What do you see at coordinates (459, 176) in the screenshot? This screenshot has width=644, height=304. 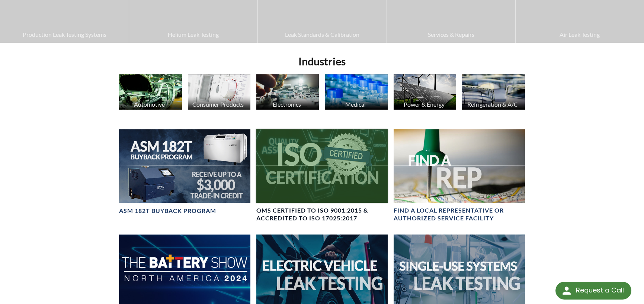 I see `a: Find A Rep headerFIND A LOCAL REPRESENTATIVE OR AUTHORIZED SERVICE FACILITY` at bounding box center [459, 176].